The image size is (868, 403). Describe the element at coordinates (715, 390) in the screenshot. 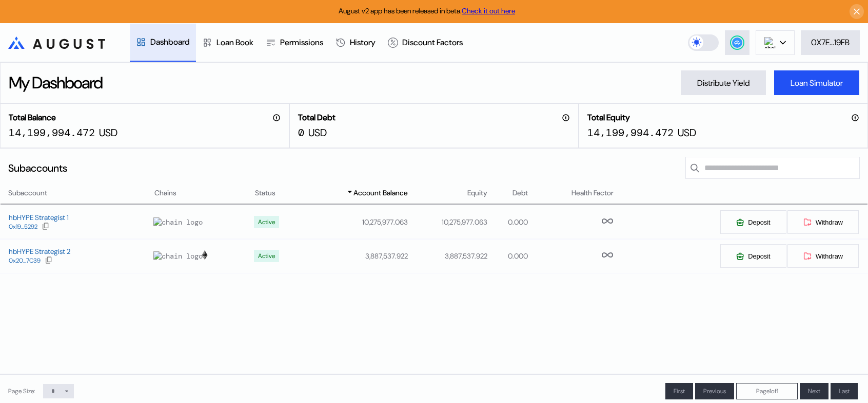

I see `button: Previous` at that location.